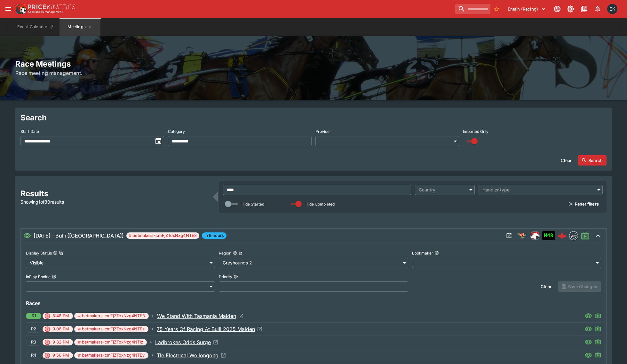 This screenshot has height=364, width=627. What do you see at coordinates (206, 329) in the screenshot?
I see `p: 75 Years Of Racing At Bulli 2025 Maiden` at bounding box center [206, 329].